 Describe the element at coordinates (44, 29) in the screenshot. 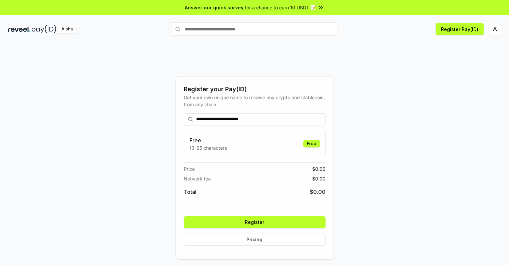

I see `img: pay_id` at that location.